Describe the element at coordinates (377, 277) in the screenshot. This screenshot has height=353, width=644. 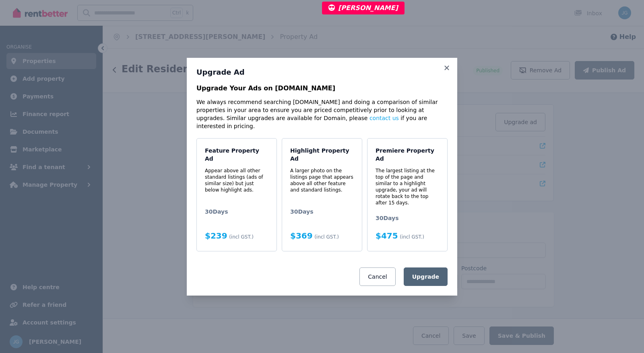
I see `button: Cancel` at that location.